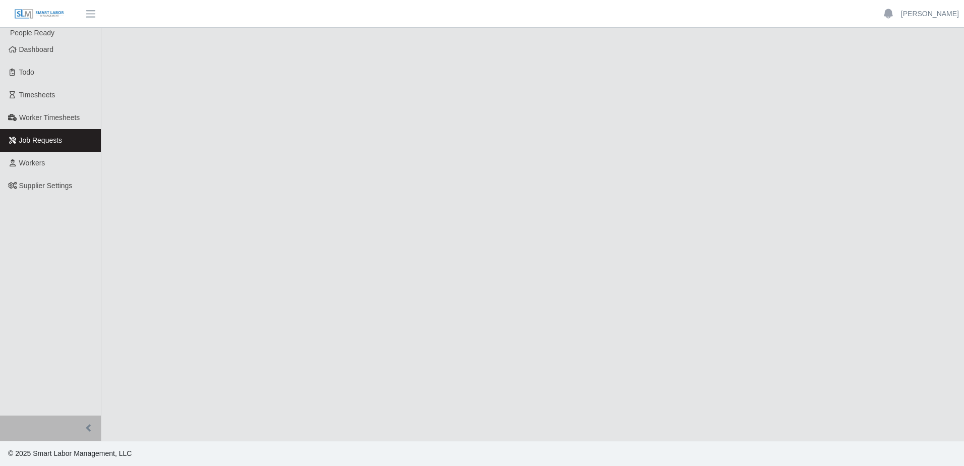  I want to click on span: Todo, so click(27, 72).